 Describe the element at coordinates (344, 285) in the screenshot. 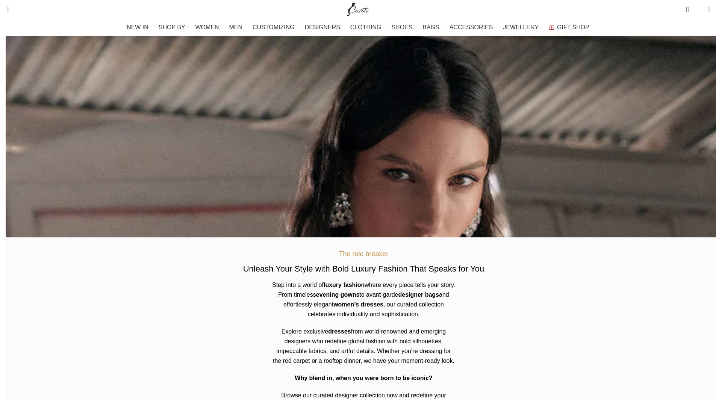

I see `b: luxury fashion` at that location.